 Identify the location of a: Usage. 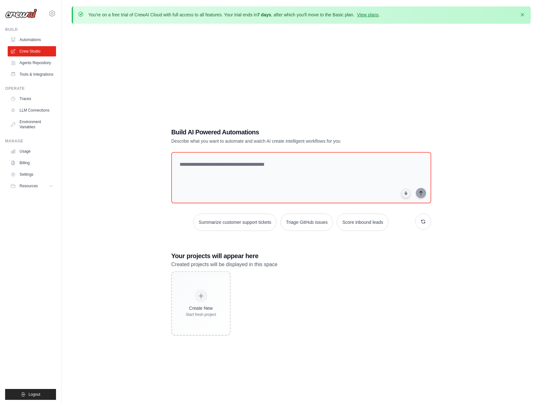
(32, 151).